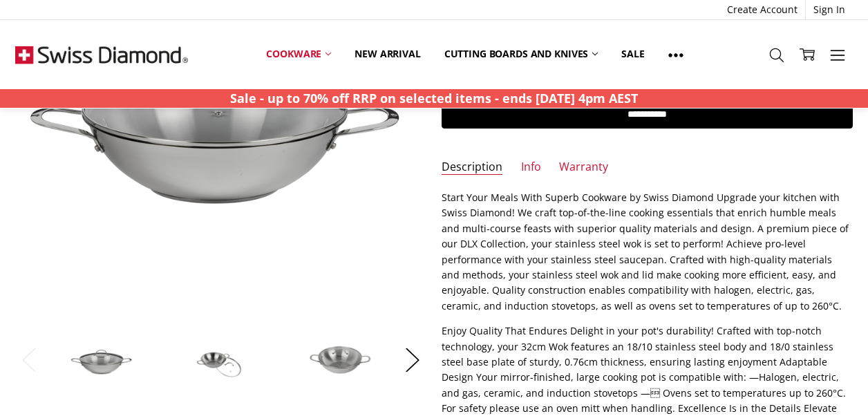 The height and width of the screenshot is (416, 868). Describe the element at coordinates (633, 54) in the screenshot. I see `a: Sale` at that location.